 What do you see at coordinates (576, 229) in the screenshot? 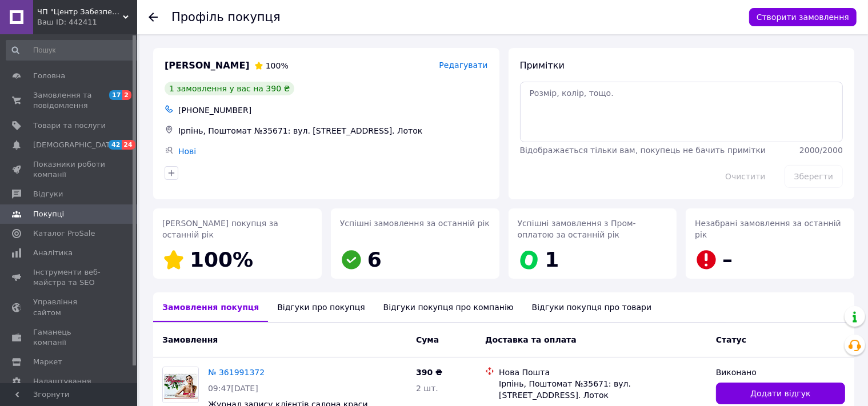
I see `span: Успішні замовлення з Пром-оплатою за останній рік` at bounding box center [576, 229].